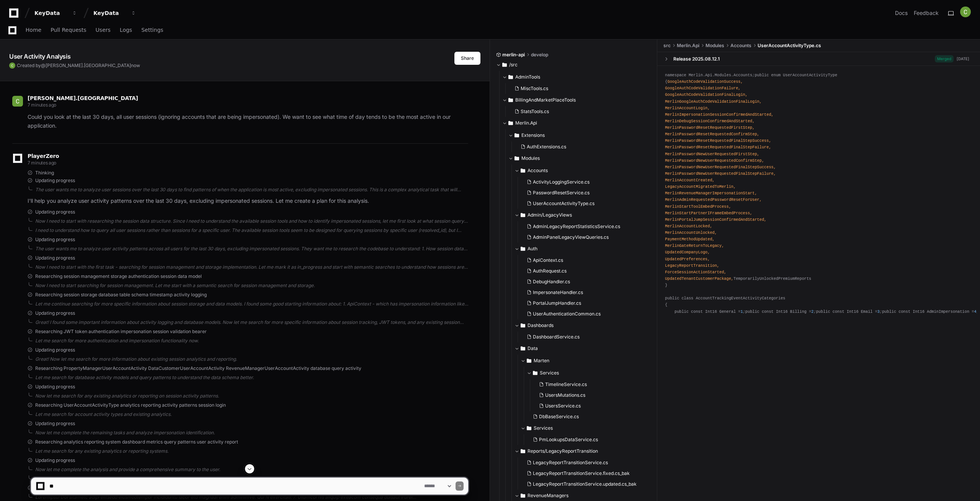 The width and height of the screenshot is (980, 501). Describe the element at coordinates (540, 55) in the screenshot. I see `span: develop` at that location.